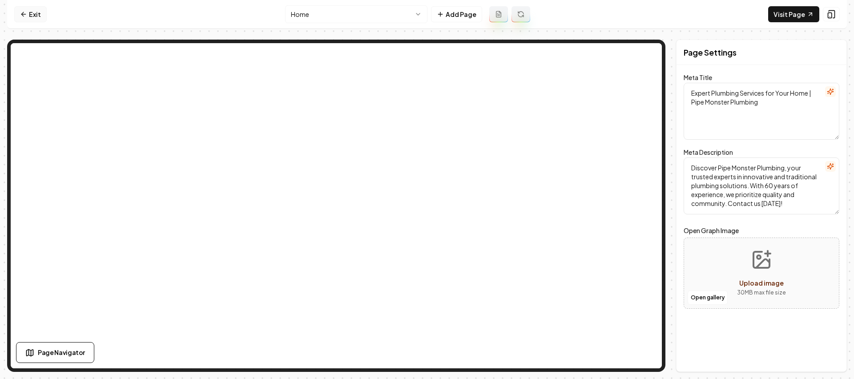 This screenshot has height=379, width=854. I want to click on a: Visit Page, so click(794, 14).